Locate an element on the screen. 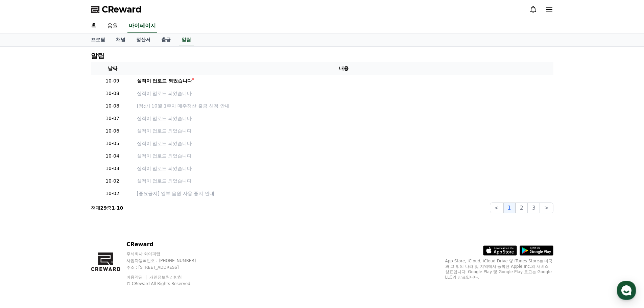 This screenshot has height=308, width=644. a: 정산서 is located at coordinates (143, 40).